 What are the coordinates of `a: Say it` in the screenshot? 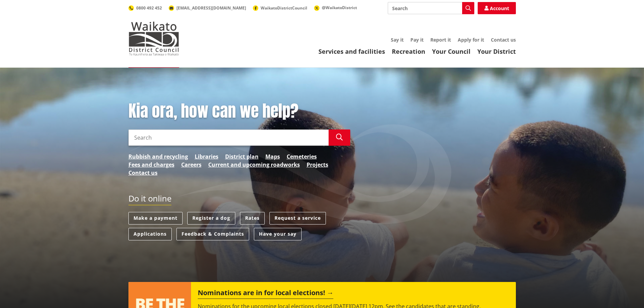 It's located at (397, 39).